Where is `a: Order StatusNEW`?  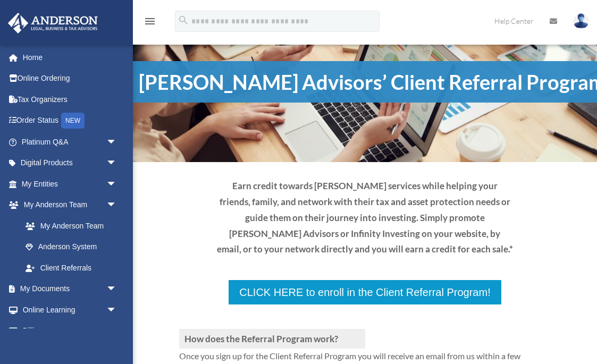 a: Order StatusNEW is located at coordinates (70, 120).